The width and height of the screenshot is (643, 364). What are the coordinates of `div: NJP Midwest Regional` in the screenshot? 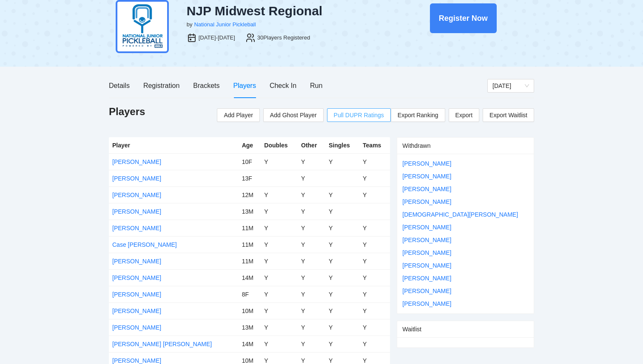 It's located at (286, 11).